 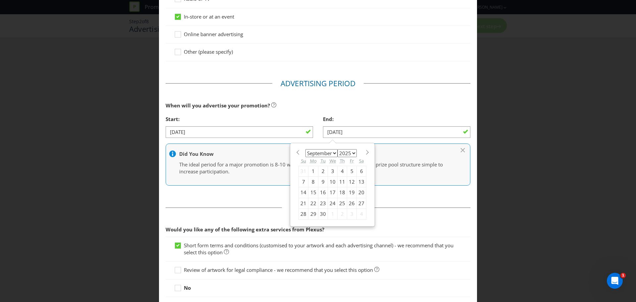 I want to click on div: 10, so click(x=332, y=181).